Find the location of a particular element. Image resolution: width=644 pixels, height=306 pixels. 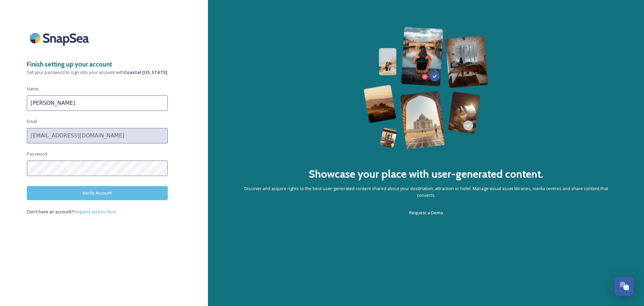

a: Request a Demo is located at coordinates (426, 213).